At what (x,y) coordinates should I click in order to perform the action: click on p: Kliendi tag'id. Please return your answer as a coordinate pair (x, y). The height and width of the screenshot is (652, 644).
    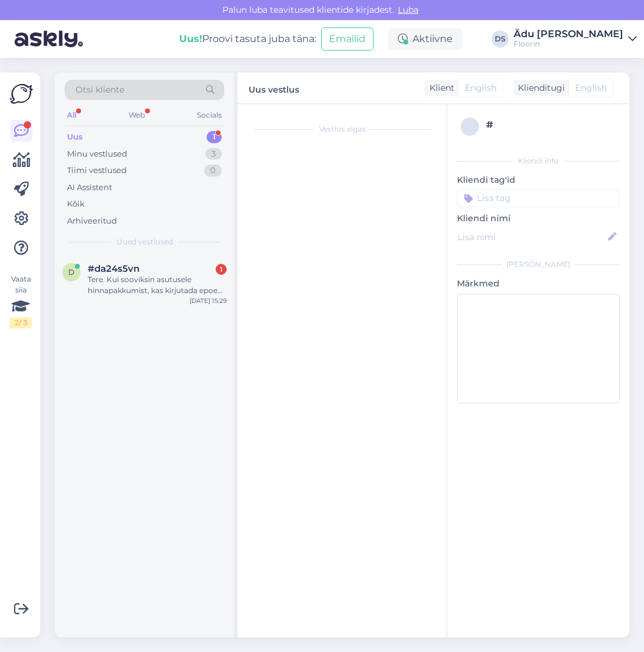
    Looking at the image, I should click on (537, 180).